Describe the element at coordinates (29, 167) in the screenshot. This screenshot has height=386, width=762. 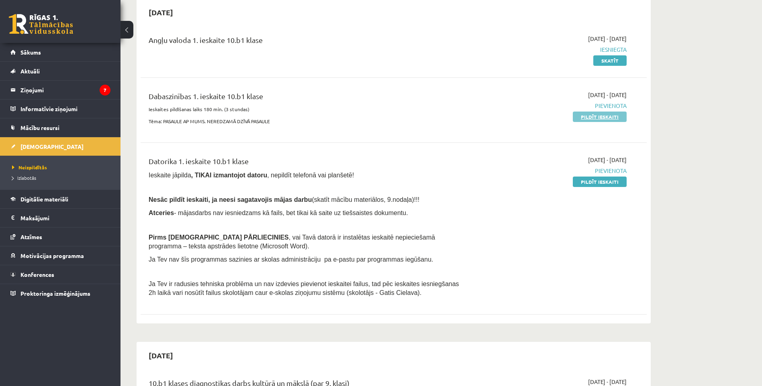
I see `span: Neizpildītās` at that location.